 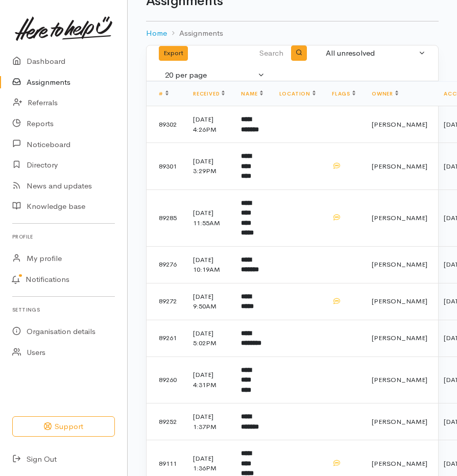 I want to click on td: 89261, so click(x=165, y=338).